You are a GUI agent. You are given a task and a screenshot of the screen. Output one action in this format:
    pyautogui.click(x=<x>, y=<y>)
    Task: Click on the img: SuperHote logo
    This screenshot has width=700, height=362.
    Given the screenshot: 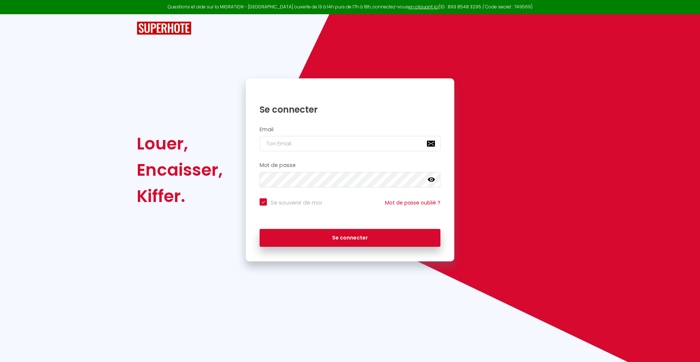 What is the action you would take?
    pyautogui.click(x=164, y=28)
    